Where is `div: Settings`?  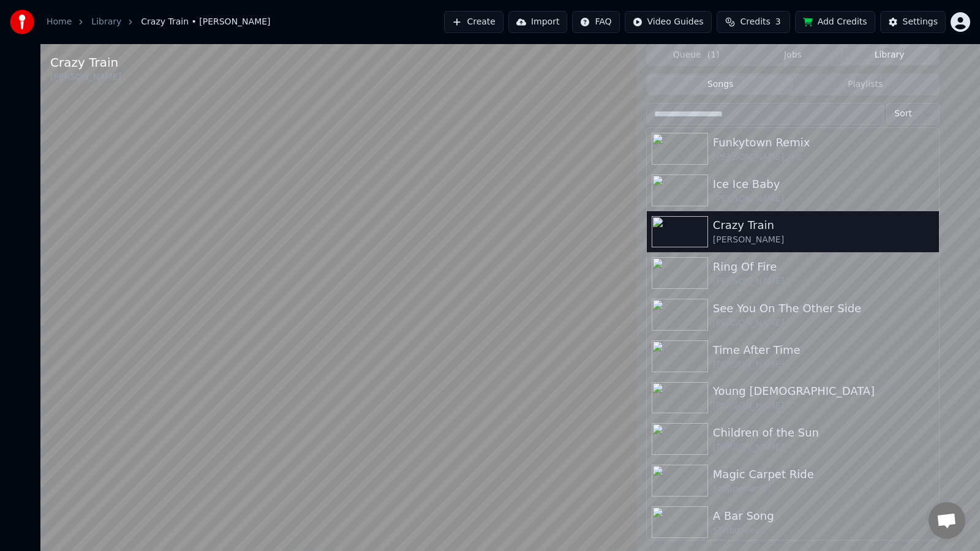 div: Settings is located at coordinates (920, 22).